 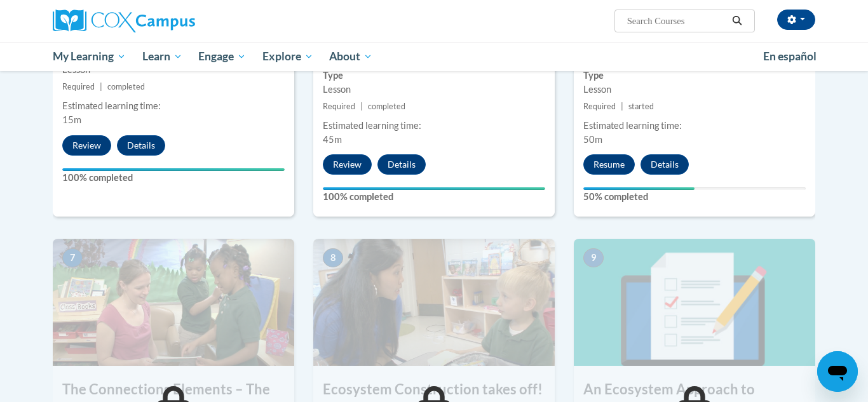 I want to click on span: 9, so click(x=594, y=258).